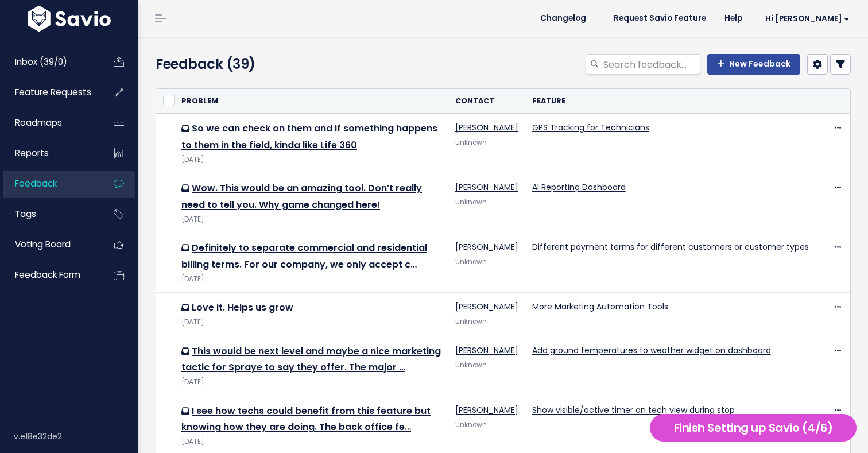  What do you see at coordinates (266, 64) in the screenshot?
I see `h4: Feedback (39)` at bounding box center [266, 64].